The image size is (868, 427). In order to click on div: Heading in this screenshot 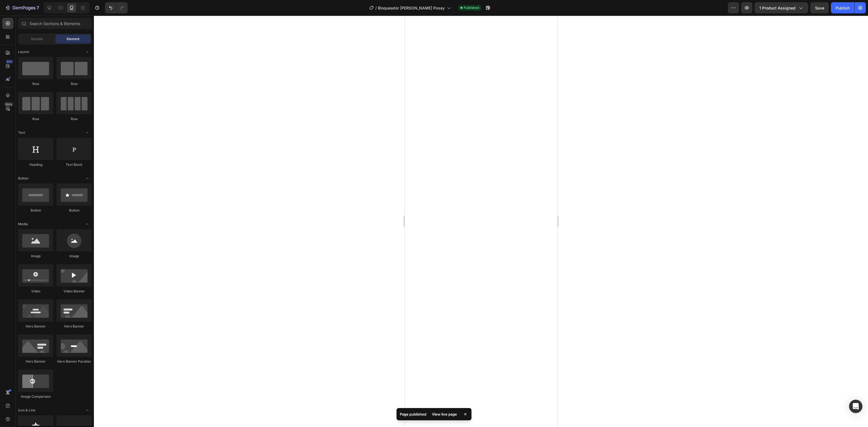, I will do `click(36, 165)`.